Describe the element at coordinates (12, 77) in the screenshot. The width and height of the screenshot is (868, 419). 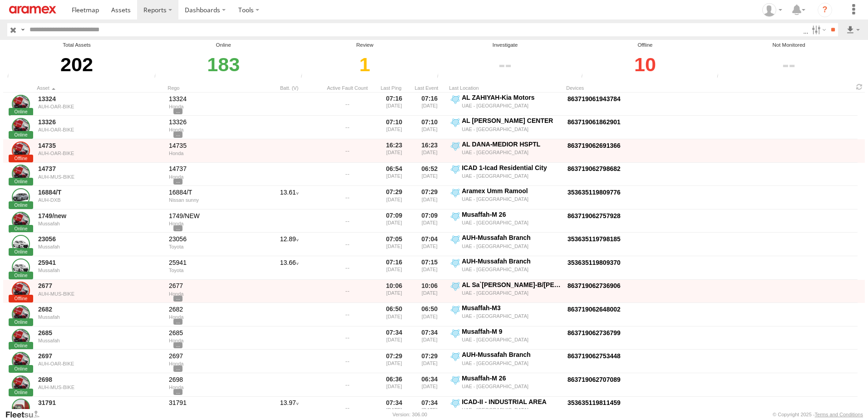
I see `div: Total number of Enabled and Paused Assets` at that location.